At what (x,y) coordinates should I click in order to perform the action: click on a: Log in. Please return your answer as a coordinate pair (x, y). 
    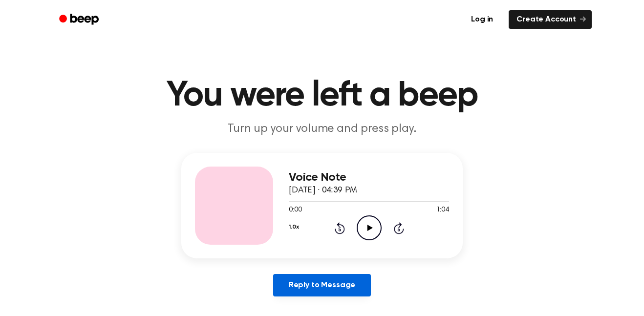
    Looking at the image, I should click on (482, 20).